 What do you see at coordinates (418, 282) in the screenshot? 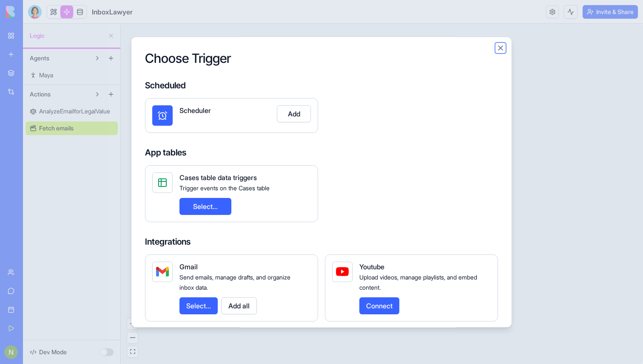
I see `span: Upload videos, manage playlists, and embed content.` at bounding box center [418, 282].